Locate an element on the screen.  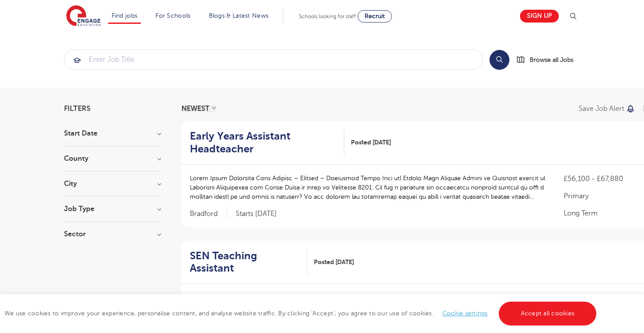
button: Search is located at coordinates (500, 60).